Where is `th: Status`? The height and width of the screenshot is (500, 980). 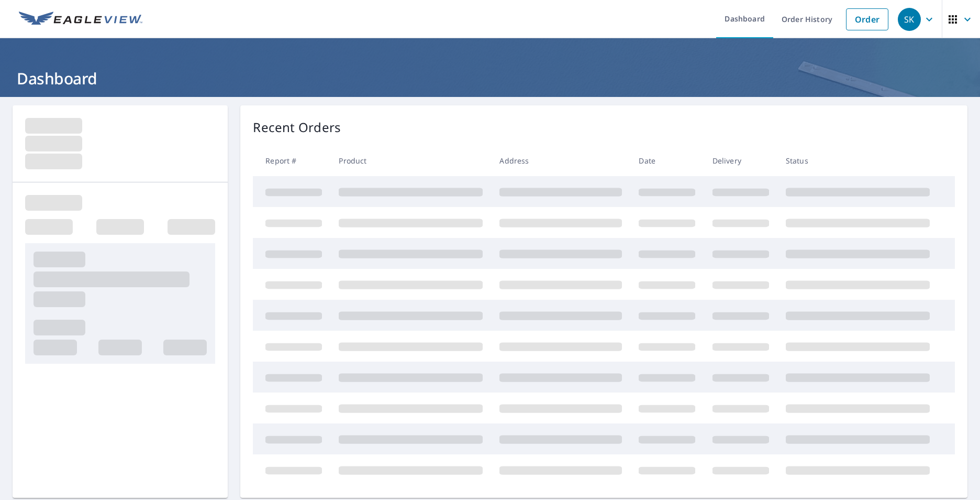 th: Status is located at coordinates (858, 161).